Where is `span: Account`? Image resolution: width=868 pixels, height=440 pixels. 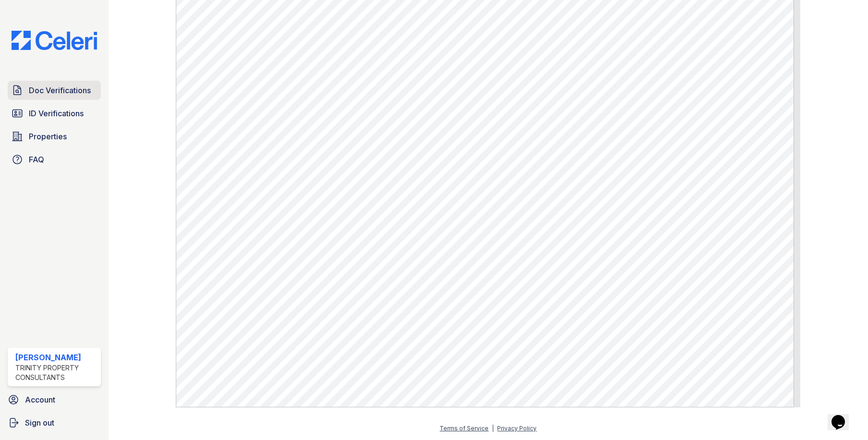 span: Account is located at coordinates (40, 400).